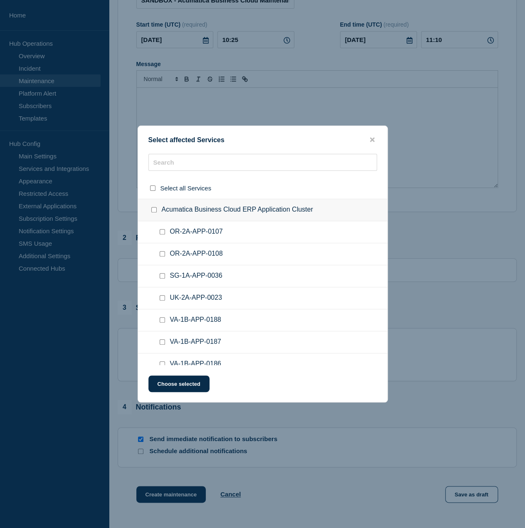  I want to click on input: select all checkbox, so click(153, 188).